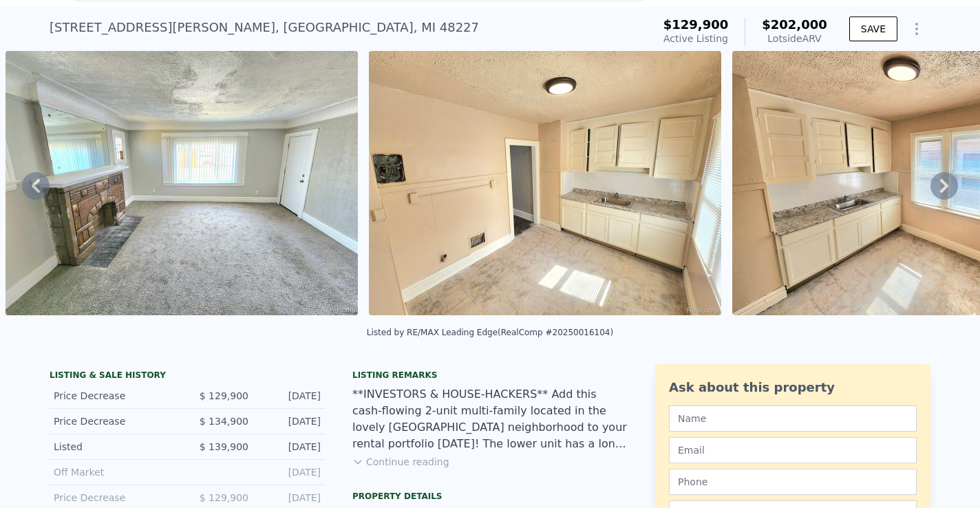  Describe the element at coordinates (401, 462) in the screenshot. I see `button: Continue reading` at that location.